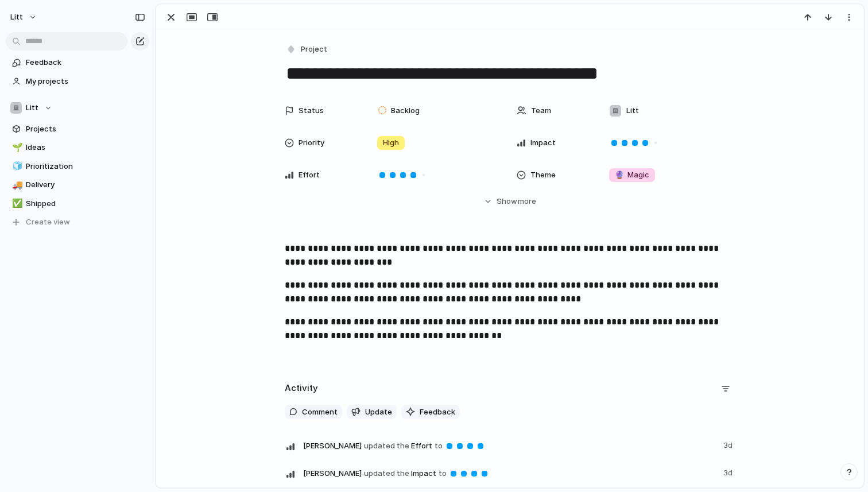 The height and width of the screenshot is (492, 868). Describe the element at coordinates (371, 412) in the screenshot. I see `button: Update` at that location.